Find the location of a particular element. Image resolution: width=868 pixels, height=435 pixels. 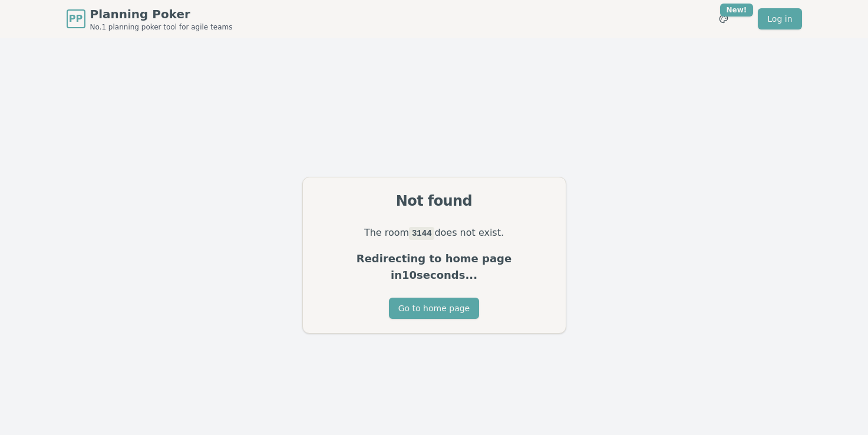

button: New! is located at coordinates (724, 19).